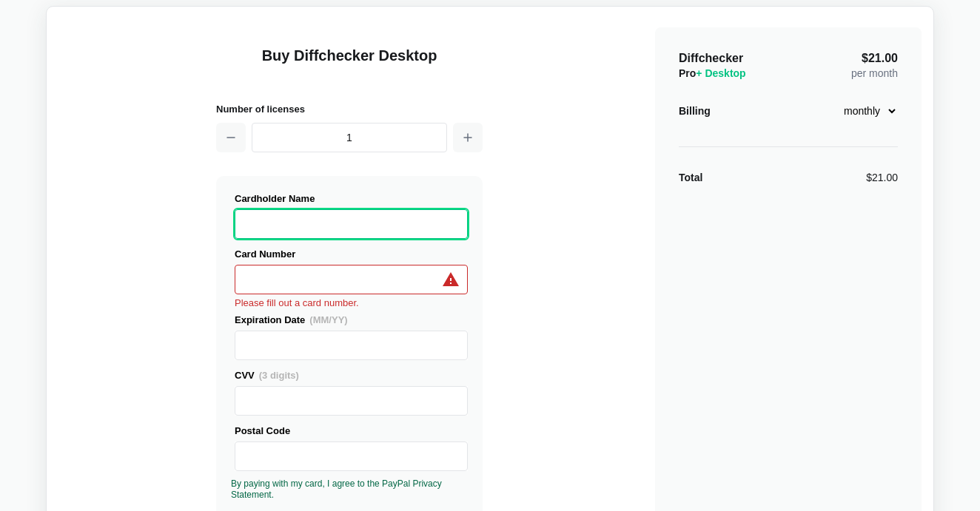  I want to click on div: Please fill out a card number., so click(351, 304).